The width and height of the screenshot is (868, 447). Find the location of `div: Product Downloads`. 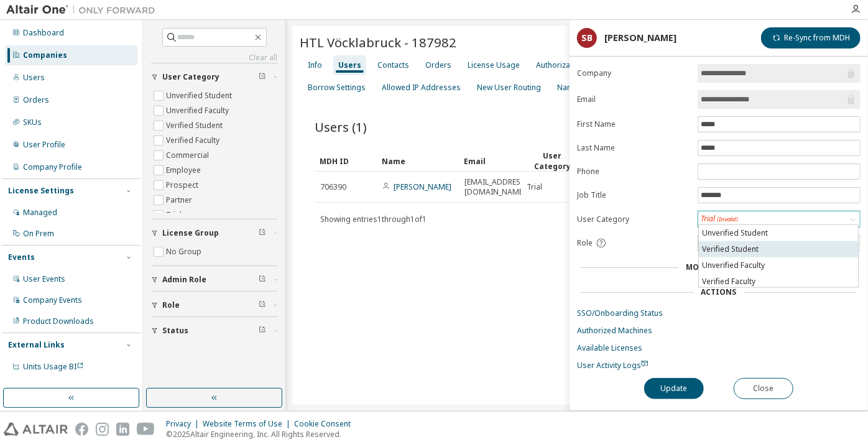

div: Product Downloads is located at coordinates (58, 321).